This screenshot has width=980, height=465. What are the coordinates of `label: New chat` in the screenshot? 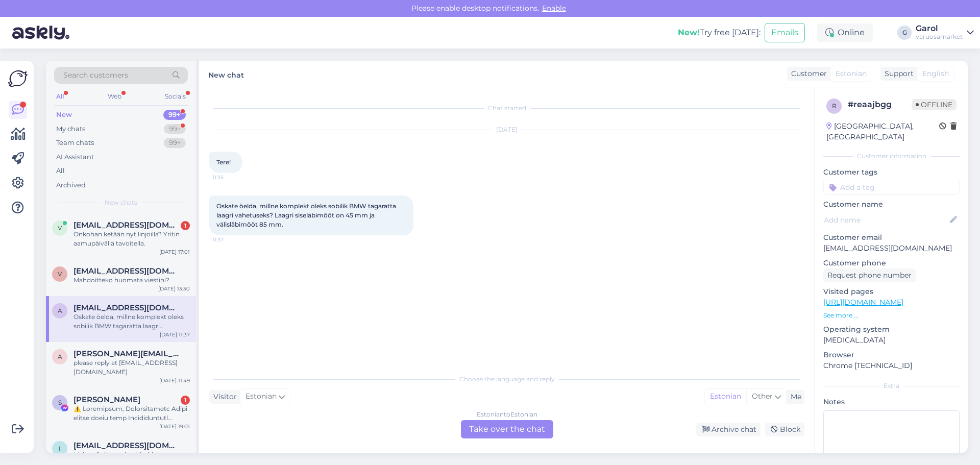 It's located at (226, 73).